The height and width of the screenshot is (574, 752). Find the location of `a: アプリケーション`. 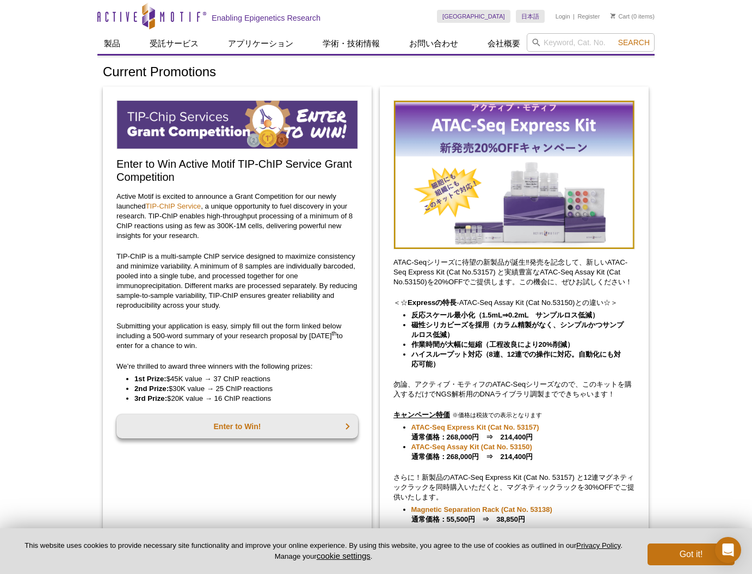

a: アプリケーション is located at coordinates (261, 44).